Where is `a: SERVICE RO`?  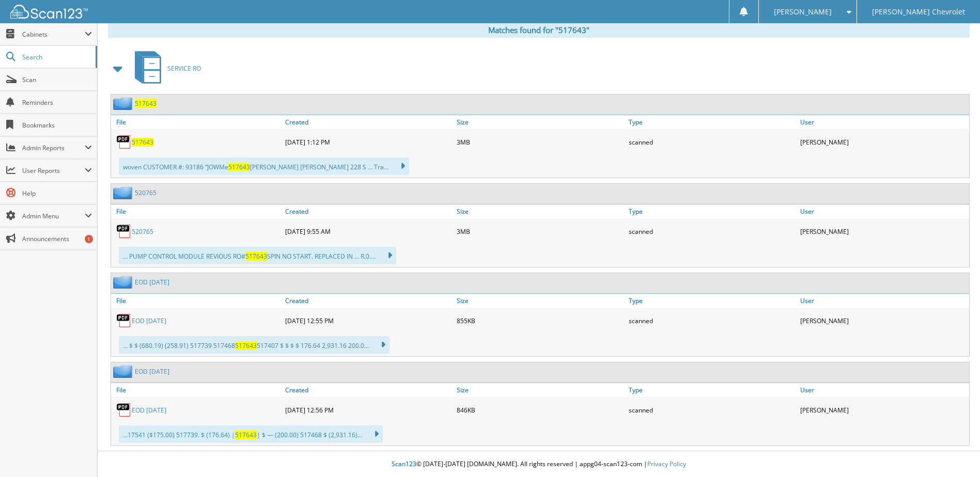
a: SERVICE RO is located at coordinates (165, 69).